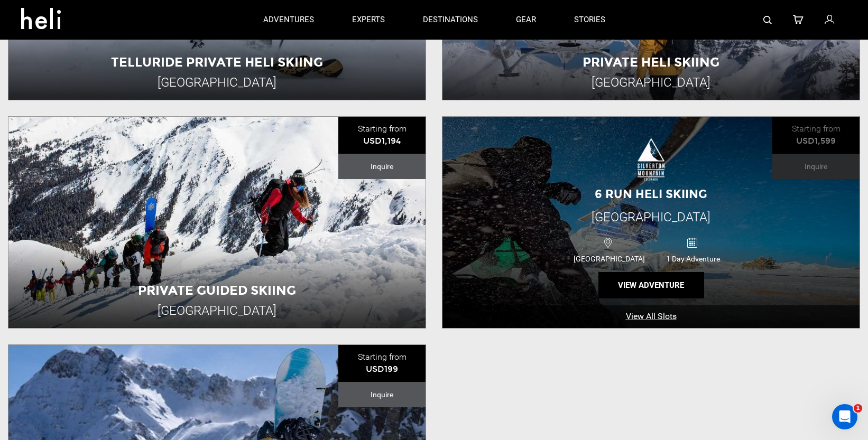 Image resolution: width=868 pixels, height=440 pixels. What do you see at coordinates (651, 194) in the screenshot?
I see `span: 6 Run Heli Skiing` at bounding box center [651, 194].